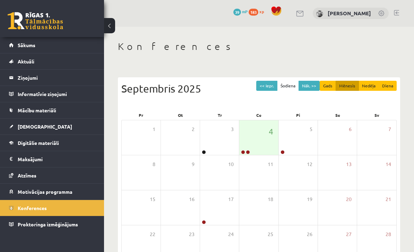 The height and width of the screenshot is (252, 414). Describe the element at coordinates (271, 132) in the screenshot. I see `span: 4` at that location.